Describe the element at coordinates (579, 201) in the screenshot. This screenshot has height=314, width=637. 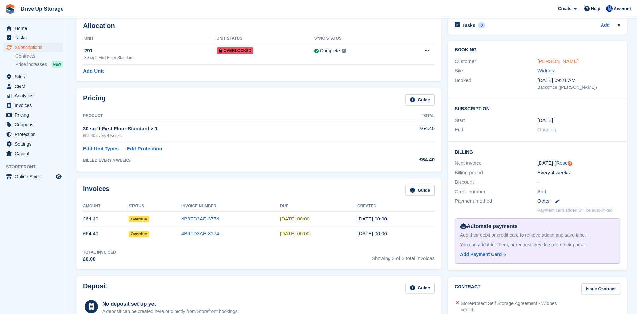
I see `div: Other` at that location.